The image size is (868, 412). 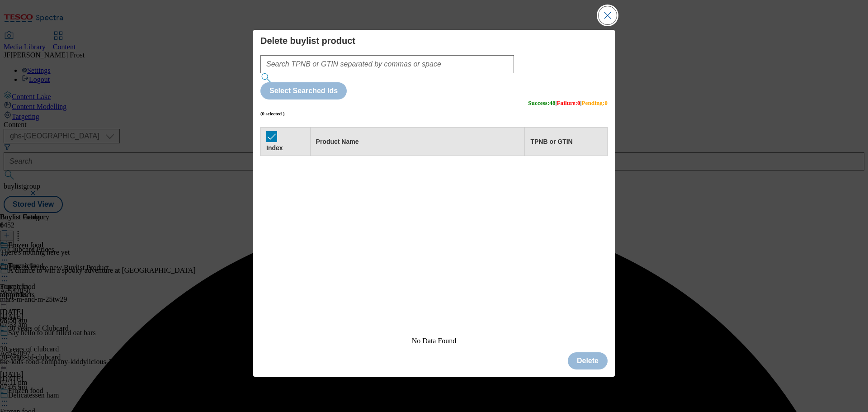 What do you see at coordinates (434, 341) in the screenshot?
I see `div: No Data Found` at bounding box center [434, 341].